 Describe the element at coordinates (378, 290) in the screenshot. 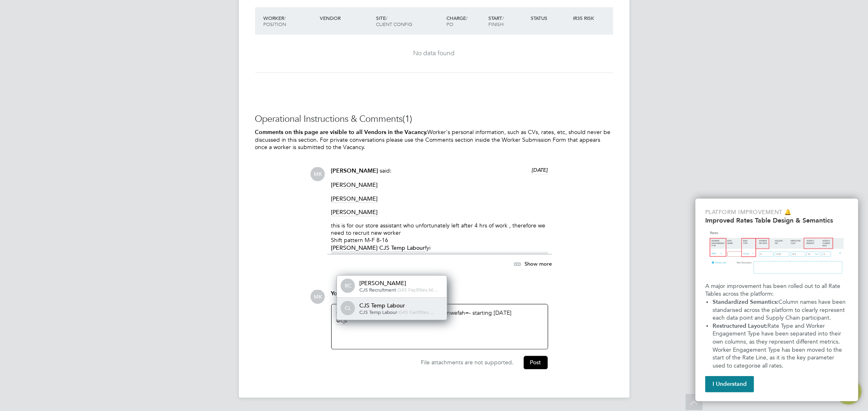

I see `span: CJS Recruitment` at that location.